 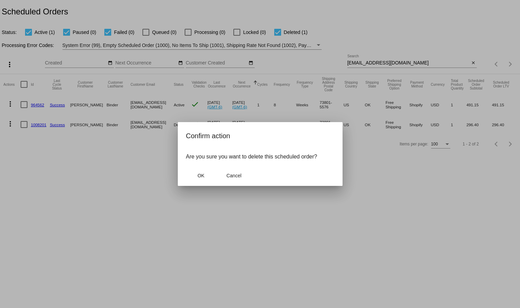 What do you see at coordinates (260, 157) in the screenshot?
I see `p: Are you sure you want to delete this scheduled order?` at bounding box center [260, 157].